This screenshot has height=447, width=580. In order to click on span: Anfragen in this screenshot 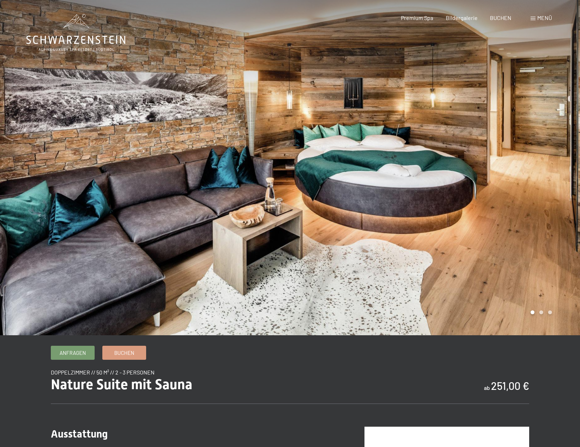, I will do `click(73, 353)`.